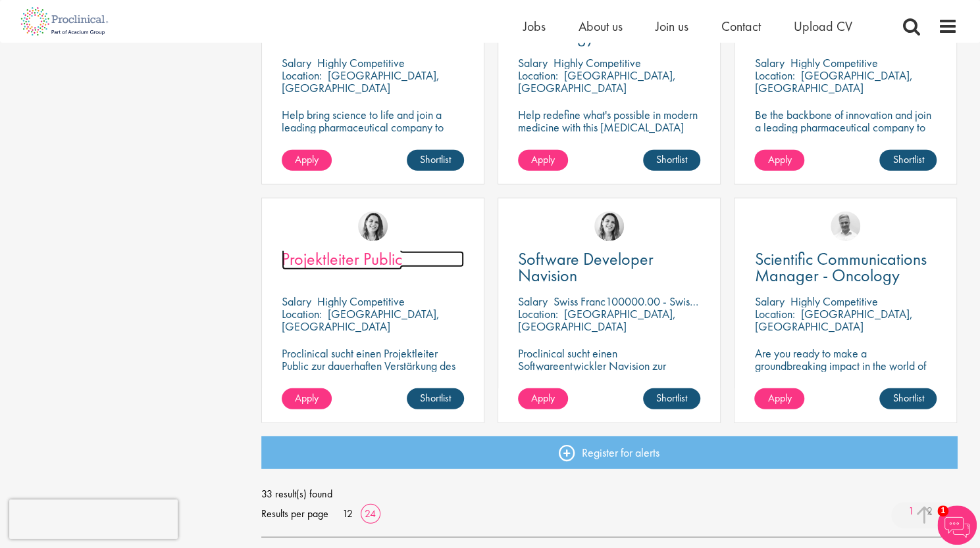  What do you see at coordinates (295, 514) in the screenshot?
I see `span: Results per page` at bounding box center [295, 514].